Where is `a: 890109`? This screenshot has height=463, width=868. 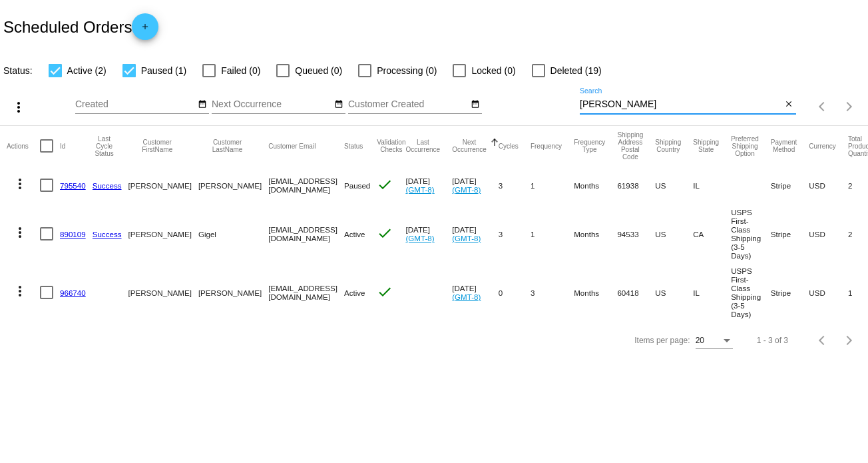
a: 890109 is located at coordinates (73, 234).